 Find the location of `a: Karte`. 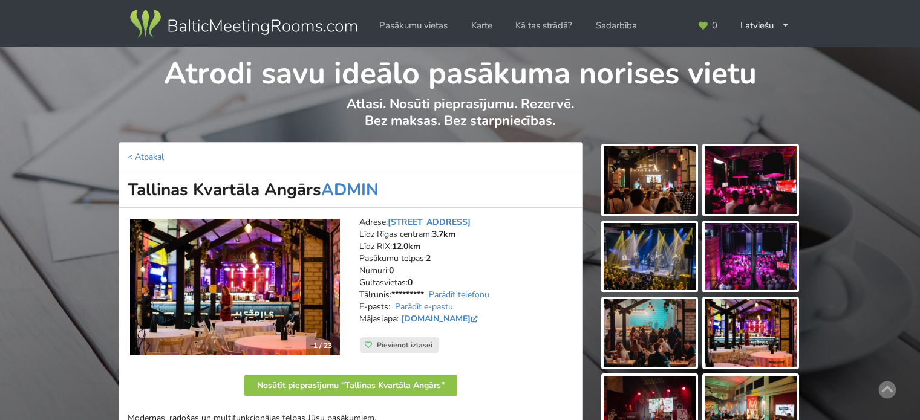

a: Karte is located at coordinates (481, 25).